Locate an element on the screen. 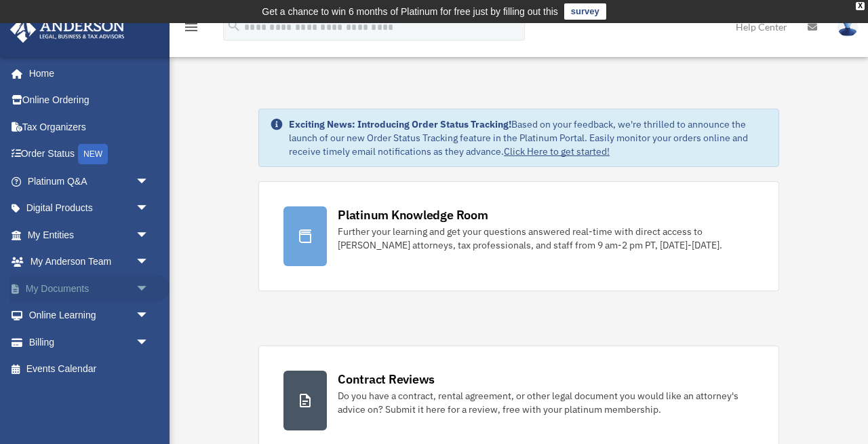 The width and height of the screenshot is (868, 444). a: Online Learningarrow_drop_down is located at coordinates (90, 316).